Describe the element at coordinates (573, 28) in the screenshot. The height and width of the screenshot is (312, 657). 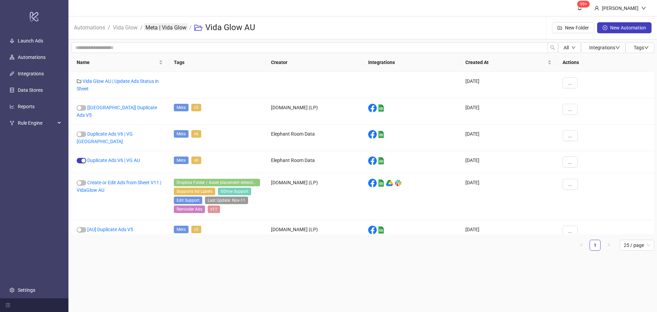
I see `button: New Folder` at that location.